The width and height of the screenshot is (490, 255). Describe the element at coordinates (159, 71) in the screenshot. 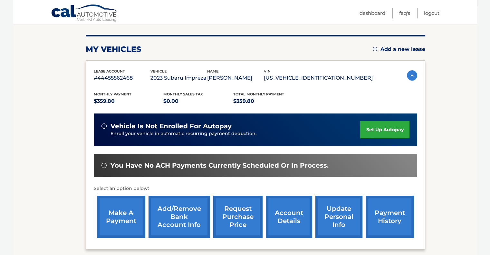

I see `span: vehicle` at that location.